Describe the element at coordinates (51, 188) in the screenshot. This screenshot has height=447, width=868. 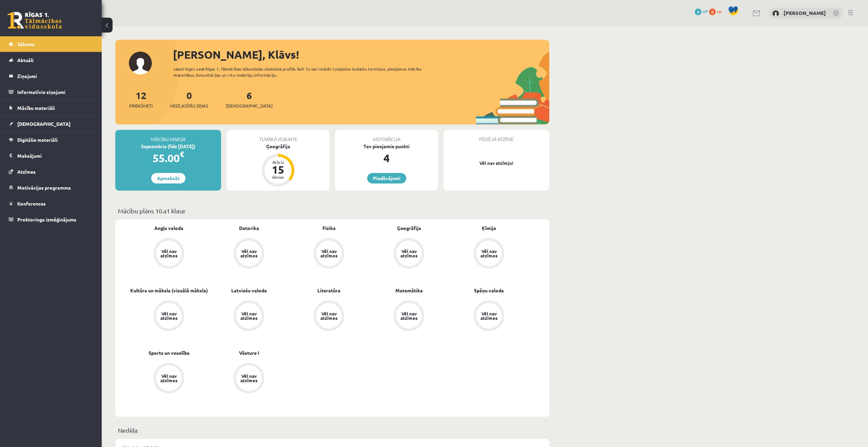
I see `a: Motivācijas programma` at that location.